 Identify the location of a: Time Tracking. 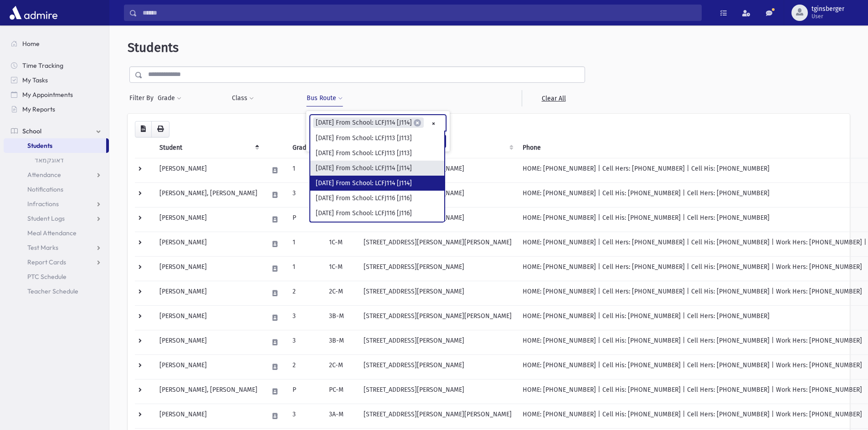
(56, 65).